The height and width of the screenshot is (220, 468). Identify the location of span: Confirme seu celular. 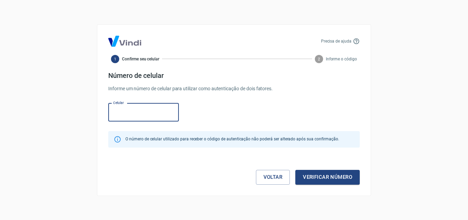
(141, 59).